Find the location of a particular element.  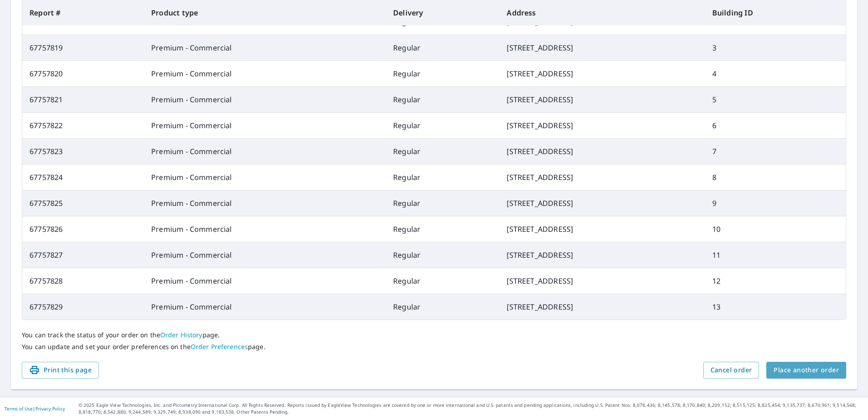

td: 67757819 is located at coordinates (83, 48).